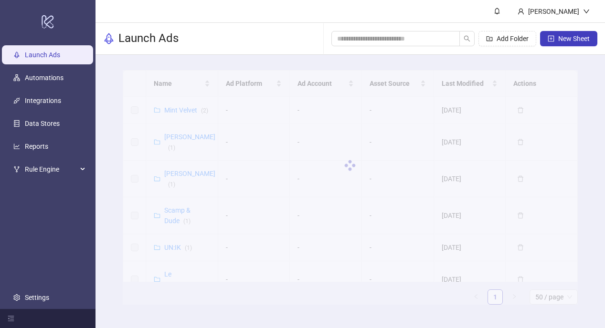  I want to click on span: menu-fold, so click(11, 319).